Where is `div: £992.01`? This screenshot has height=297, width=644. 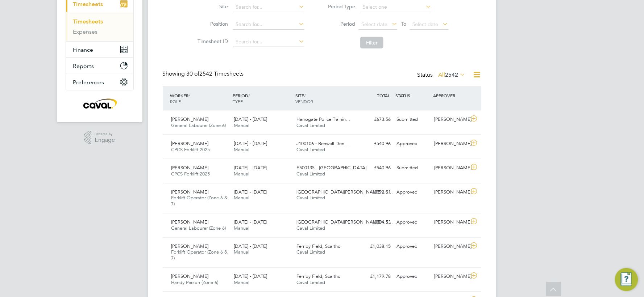
div: £992.01 is located at coordinates (375, 192).